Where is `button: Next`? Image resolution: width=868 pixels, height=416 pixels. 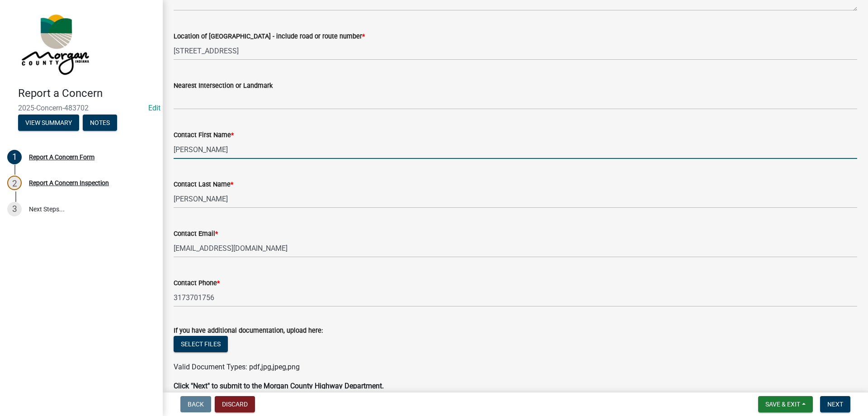 button: Next is located at coordinates (835, 404).